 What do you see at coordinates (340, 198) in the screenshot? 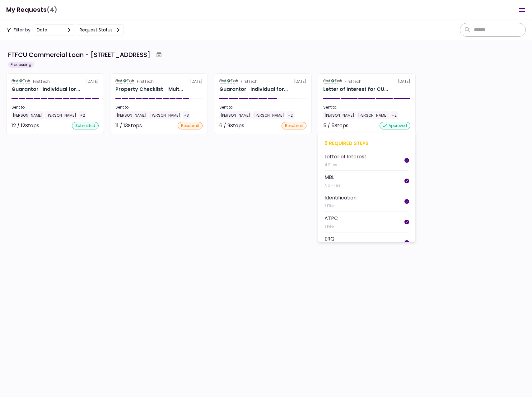
I see `div: Identification` at bounding box center [340, 198].